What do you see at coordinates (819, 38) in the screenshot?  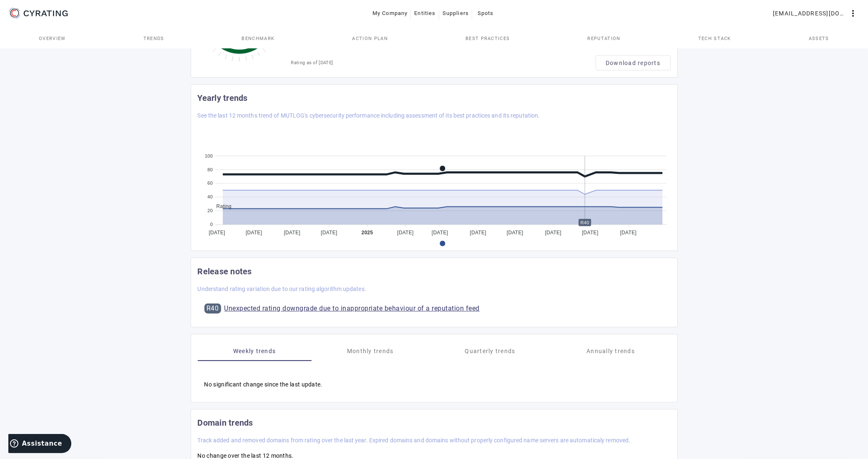 I see `span: Assets` at bounding box center [819, 38].